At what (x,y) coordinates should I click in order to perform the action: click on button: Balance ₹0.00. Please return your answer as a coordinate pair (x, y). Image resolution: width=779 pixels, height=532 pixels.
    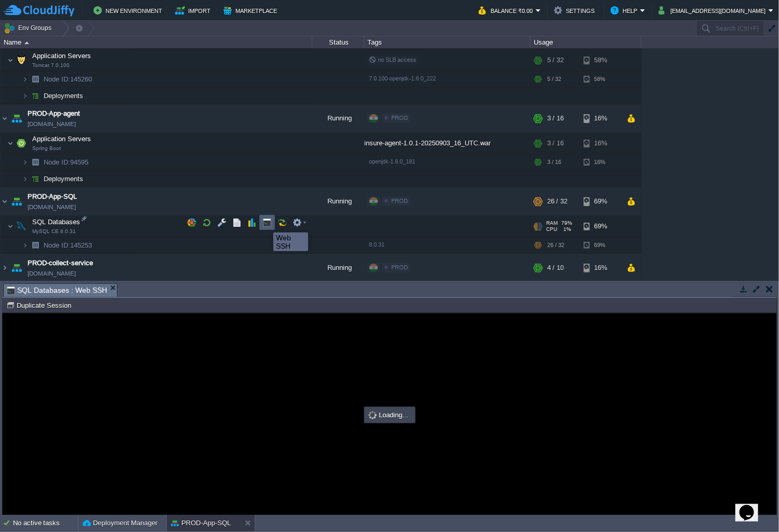
    Looking at the image, I should click on (507, 11).